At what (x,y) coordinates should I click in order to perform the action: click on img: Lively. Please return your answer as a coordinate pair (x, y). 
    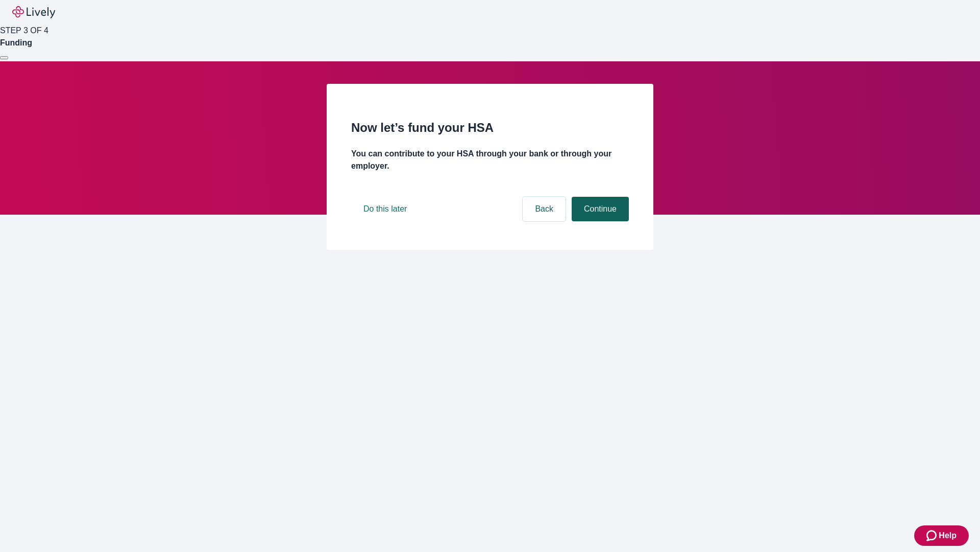
    Looking at the image, I should click on (34, 12).